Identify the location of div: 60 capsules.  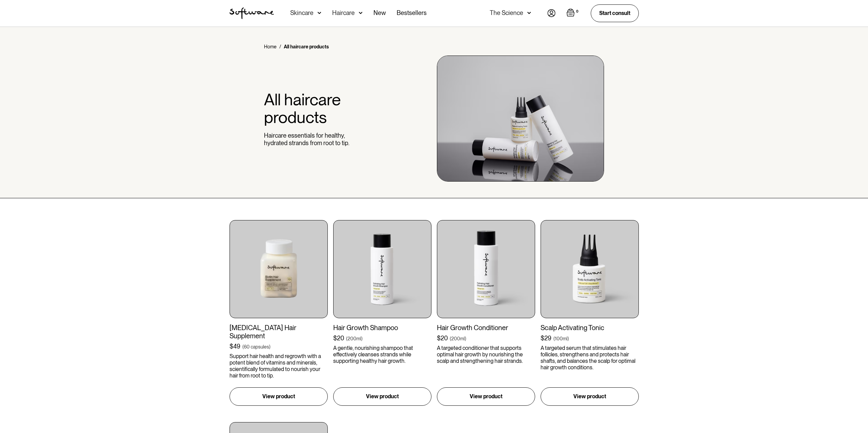
(257, 347).